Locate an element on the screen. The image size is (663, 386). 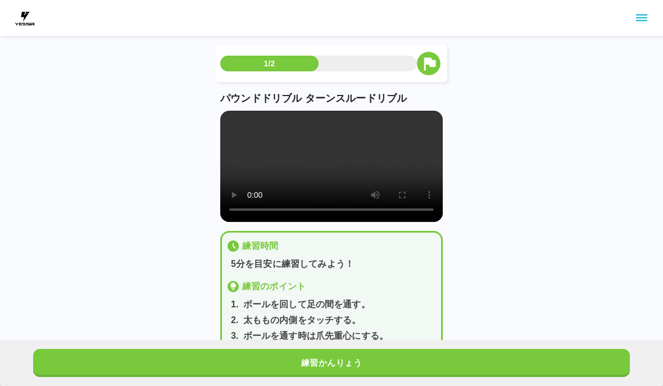
p: 5分を目安に練習してみよう！ is located at coordinates (334, 264).